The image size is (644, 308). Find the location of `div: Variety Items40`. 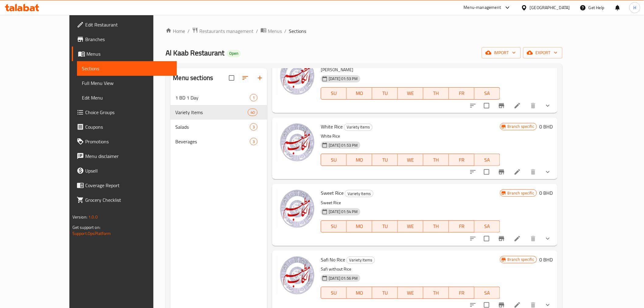

div: Variety Items40 is located at coordinates (219, 112).